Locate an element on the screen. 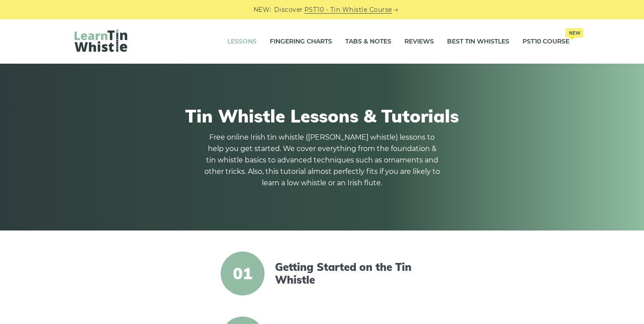 This screenshot has width=644, height=324. span: 01 is located at coordinates (242, 273).